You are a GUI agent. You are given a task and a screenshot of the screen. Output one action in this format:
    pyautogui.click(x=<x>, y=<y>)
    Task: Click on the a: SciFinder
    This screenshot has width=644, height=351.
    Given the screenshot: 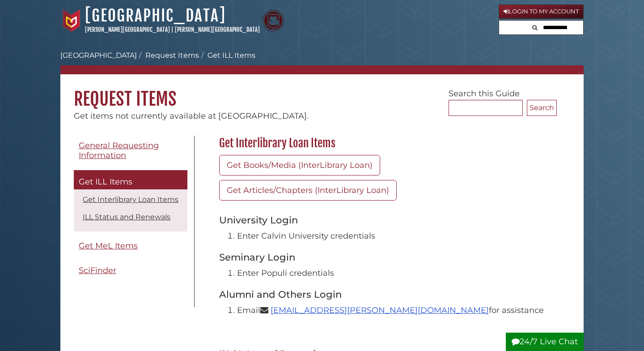 What is the action you would take?
    pyautogui.click(x=130, y=270)
    